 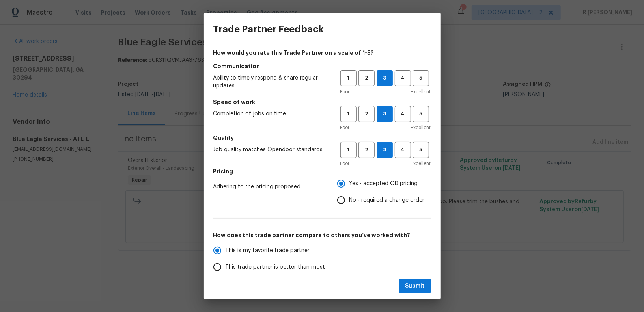 What do you see at coordinates (415, 286) in the screenshot?
I see `span: Submit` at bounding box center [415, 286].